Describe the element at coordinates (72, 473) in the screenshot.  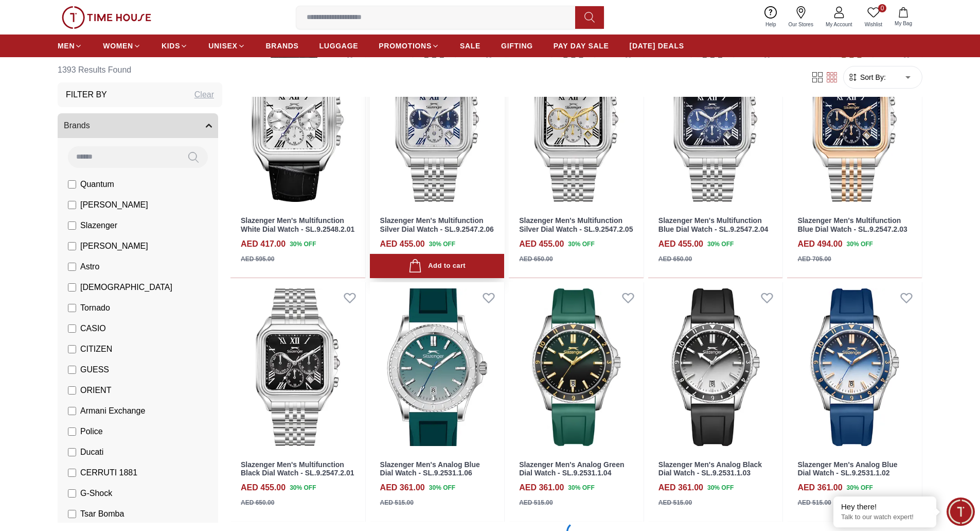
I see `input: CERRUTI 1881` at that location.